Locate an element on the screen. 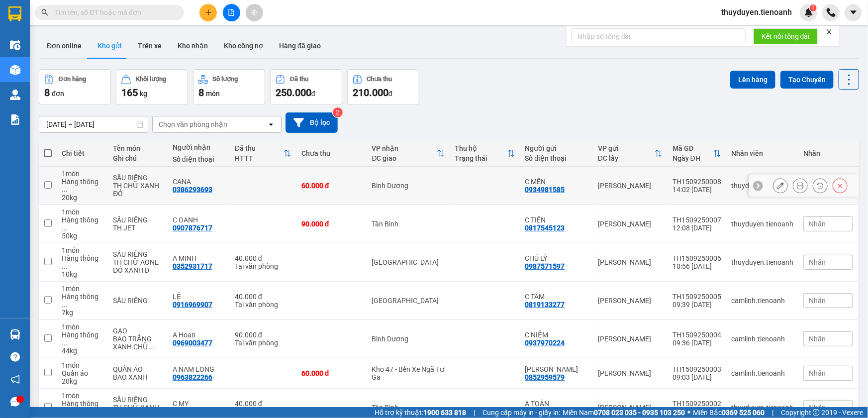 The height and width of the screenshot is (418, 868). span: search is located at coordinates (44, 12).